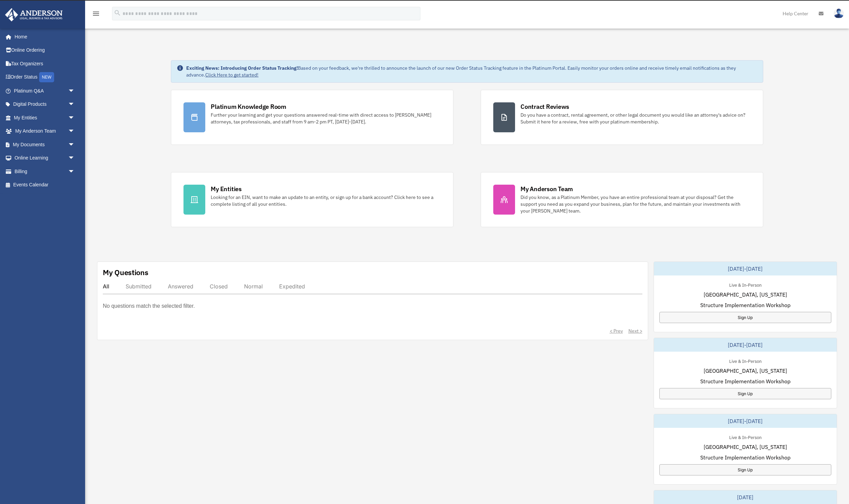  Describe the element at coordinates (118, 13) in the screenshot. I see `i: search` at that location.